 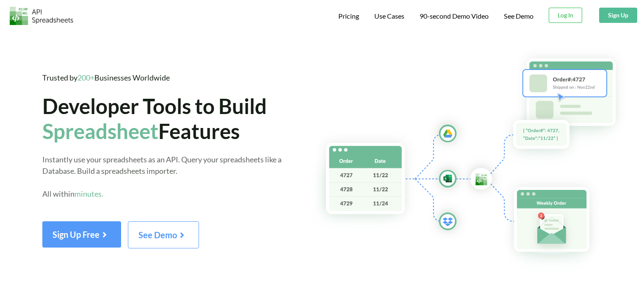 I want to click on span: 90-second Demo Video, so click(x=454, y=16).